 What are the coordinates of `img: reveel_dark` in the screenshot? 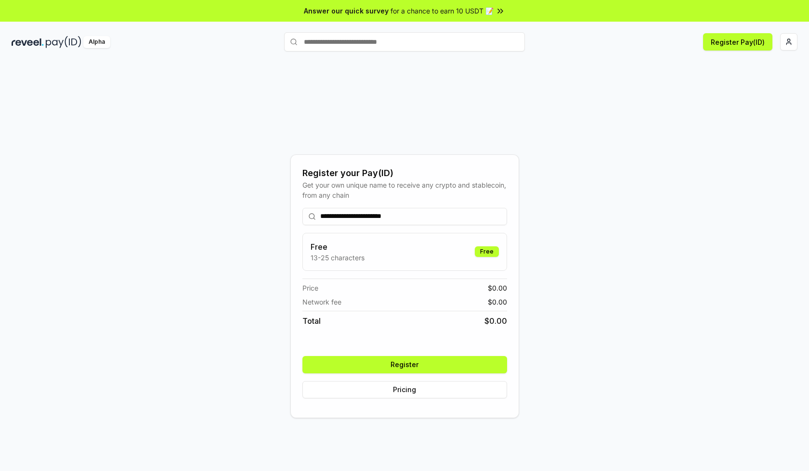 It's located at (27, 42).